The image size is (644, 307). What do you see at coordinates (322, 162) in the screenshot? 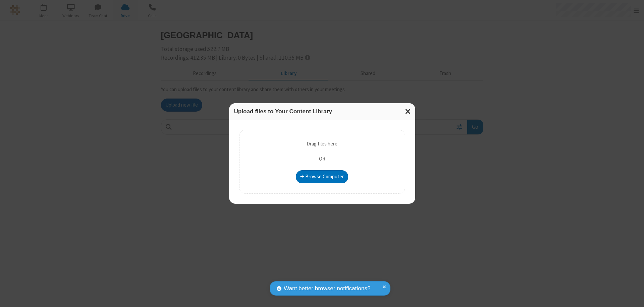
I see `div: Drag files here OR` at bounding box center [322, 162].